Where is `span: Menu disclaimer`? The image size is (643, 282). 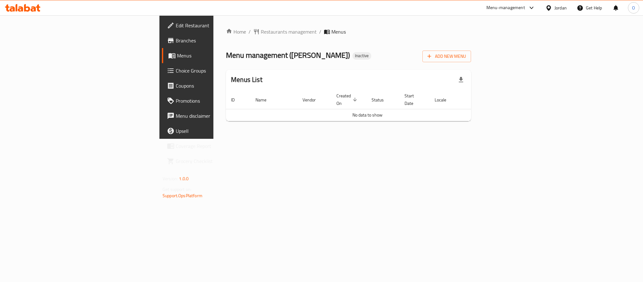
span: Menu disclaimer is located at coordinates (219, 116).